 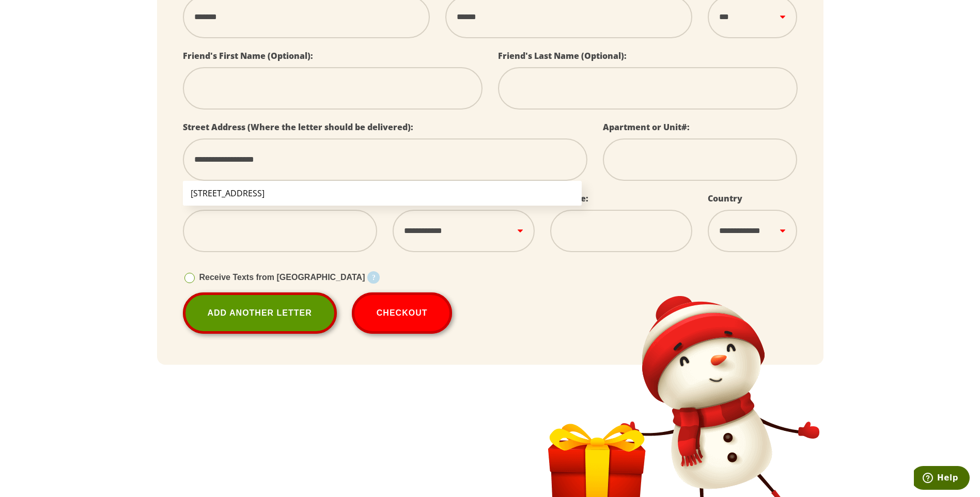 What do you see at coordinates (248, 56) in the screenshot?
I see `label: Friend's First Name (Optional):` at bounding box center [248, 56].